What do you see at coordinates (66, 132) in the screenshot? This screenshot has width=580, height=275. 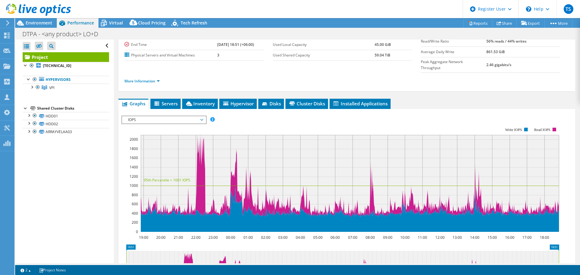 I see `a: ARRAYVELAA03` at bounding box center [66, 132].